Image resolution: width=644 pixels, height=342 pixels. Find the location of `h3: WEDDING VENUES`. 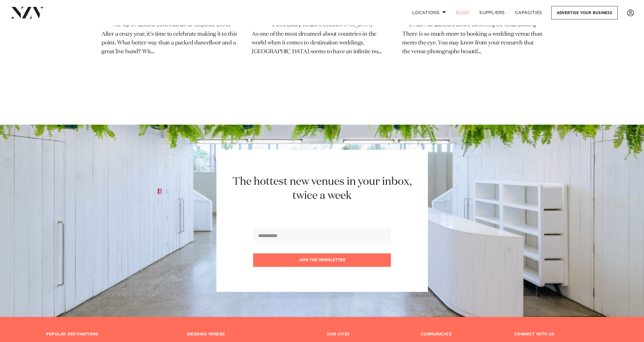

h3: WEDDING VENUES is located at coordinates (206, 335).